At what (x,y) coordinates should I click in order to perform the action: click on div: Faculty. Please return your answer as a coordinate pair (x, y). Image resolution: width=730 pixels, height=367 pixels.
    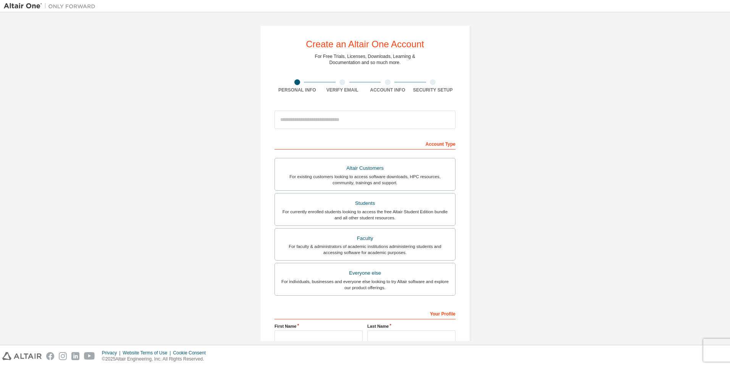
    Looking at the image, I should click on (365, 239).